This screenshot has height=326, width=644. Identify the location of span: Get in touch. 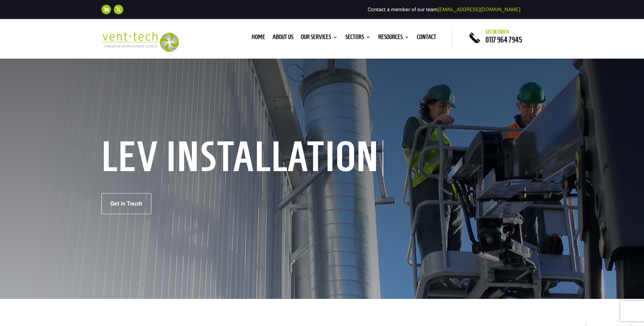
(497, 32).